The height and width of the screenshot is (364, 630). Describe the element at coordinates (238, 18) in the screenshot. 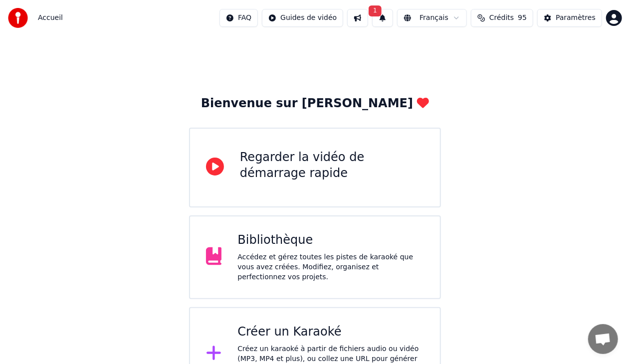

I see `button: FAQ` at that location.